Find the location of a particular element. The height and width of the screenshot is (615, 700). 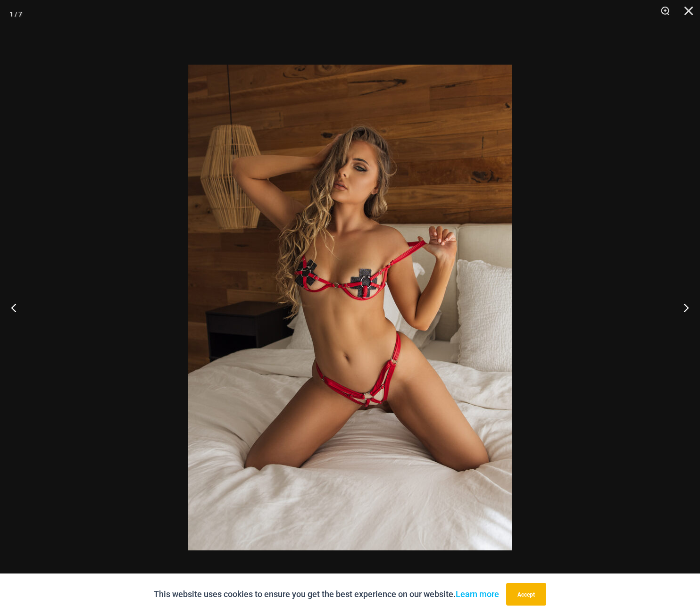

img: Night Games Red 1133 Bralette 6133 Thong 04 is located at coordinates (350, 308).